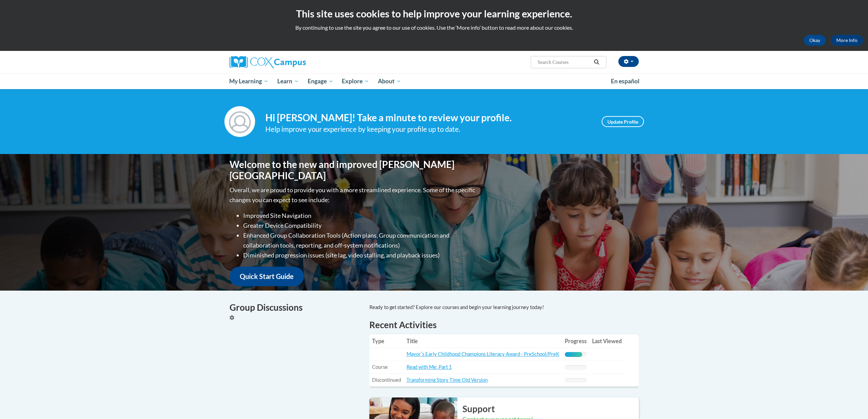 This screenshot has height=419, width=868. Describe the element at coordinates (294, 62) in the screenshot. I see `a: Cox Campus` at that location.